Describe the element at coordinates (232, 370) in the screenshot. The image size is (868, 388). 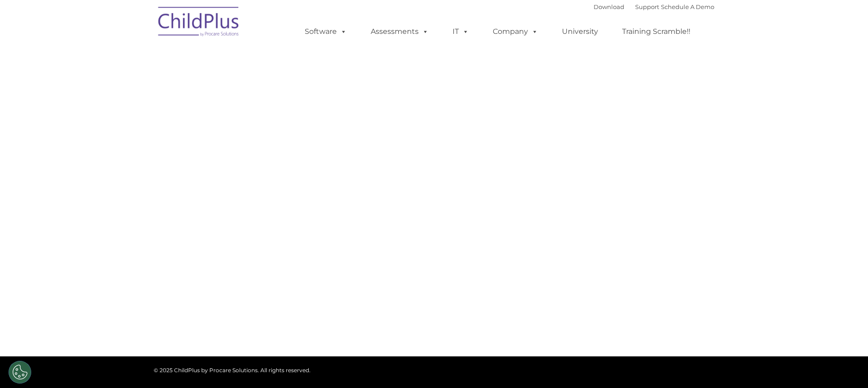
I see `span: © 2025 ChildPlus by Procare Solutions. All rights reserved.` at that location.